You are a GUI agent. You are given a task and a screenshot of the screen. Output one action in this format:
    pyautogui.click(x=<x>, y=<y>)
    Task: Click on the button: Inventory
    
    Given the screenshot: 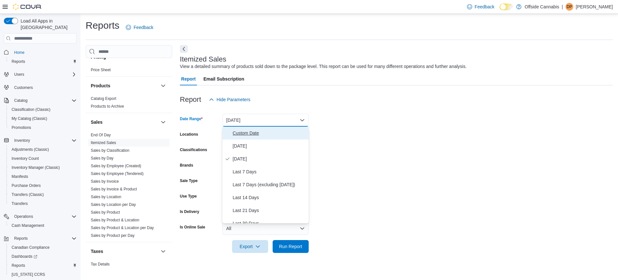 What is the action you would take?
    pyautogui.click(x=22, y=140)
    